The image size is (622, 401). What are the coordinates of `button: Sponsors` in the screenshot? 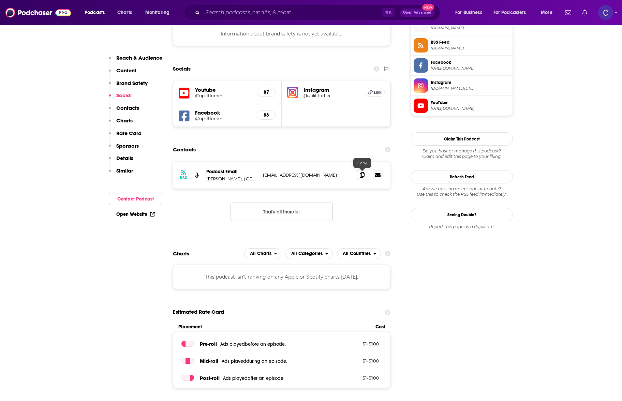 It's located at (124, 149).